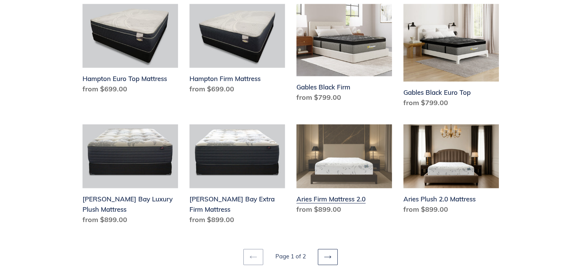  Describe the element at coordinates (344, 171) in the screenshot. I see `a: Aries Firm Mattress 2.0` at that location.